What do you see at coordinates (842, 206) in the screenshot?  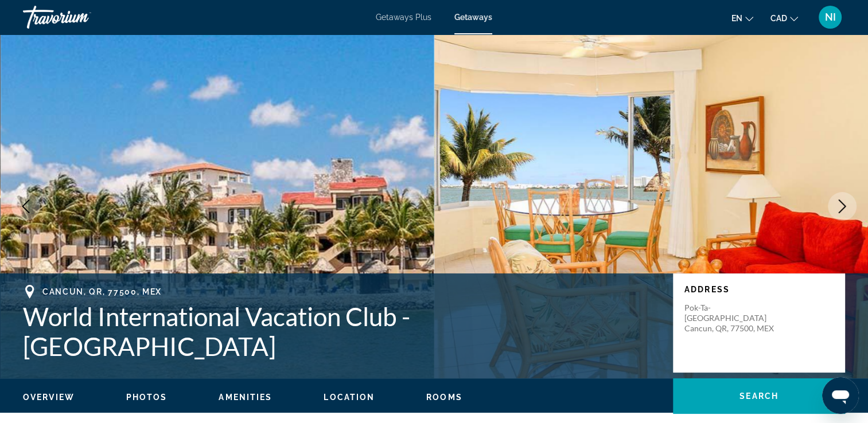 I see `button: Next image` at bounding box center [842, 206].